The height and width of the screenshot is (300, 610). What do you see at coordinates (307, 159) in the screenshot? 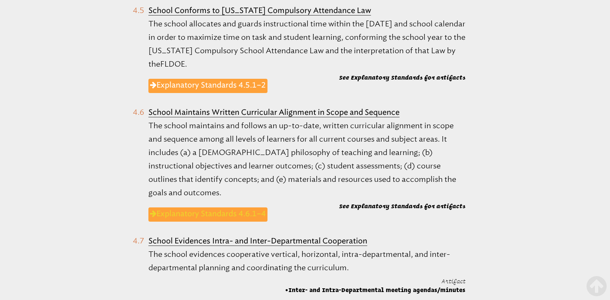
I see `p: The school maintains and follows an up-to-date, written curricular alignment in scope and sequenc...` at bounding box center [307, 159].